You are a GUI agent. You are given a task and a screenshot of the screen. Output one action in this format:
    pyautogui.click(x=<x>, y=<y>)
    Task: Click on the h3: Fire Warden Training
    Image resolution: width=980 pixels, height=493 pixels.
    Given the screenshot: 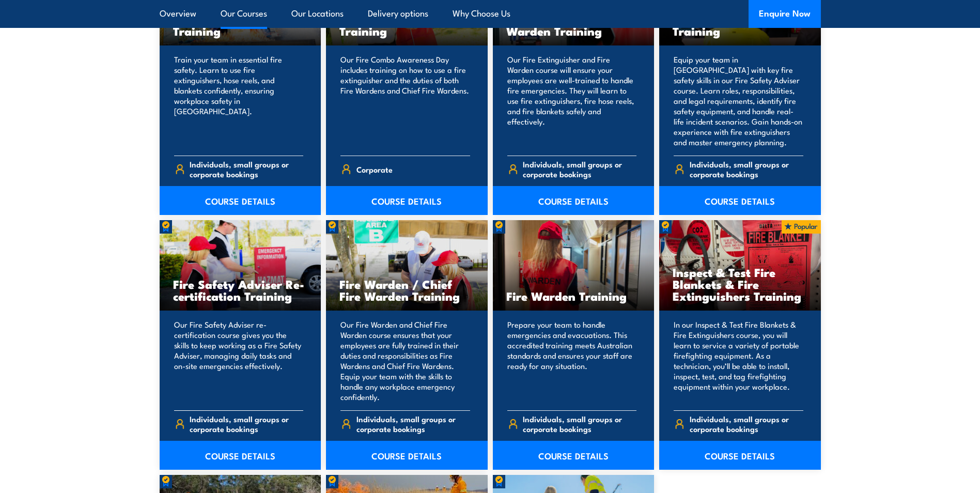 What is the action you would take?
    pyautogui.click(x=574, y=296)
    